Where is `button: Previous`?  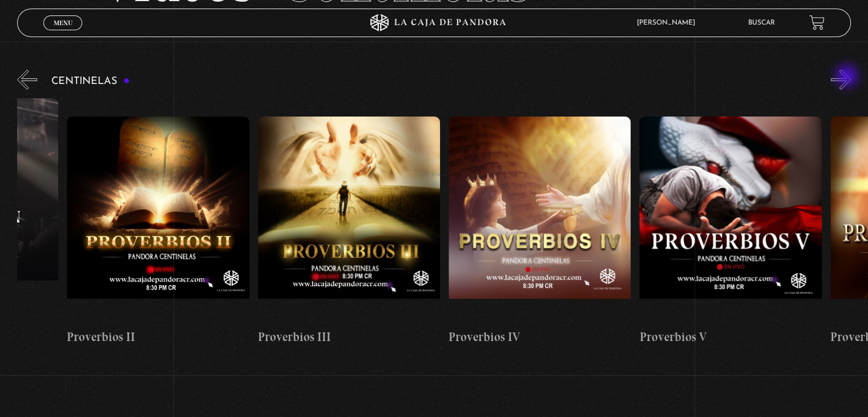
button: Previous is located at coordinates (26, 79).